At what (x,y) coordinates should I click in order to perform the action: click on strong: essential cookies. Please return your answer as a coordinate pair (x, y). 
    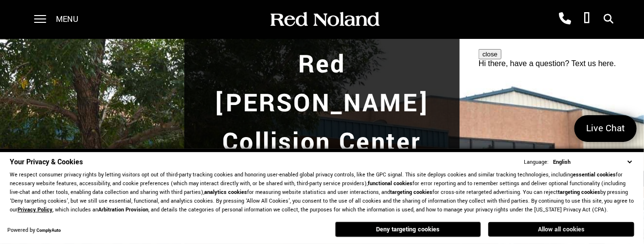
    Looking at the image, I should click on (594, 175).